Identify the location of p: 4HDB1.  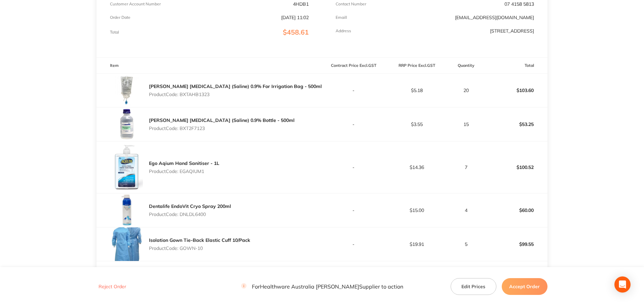
(300, 4).